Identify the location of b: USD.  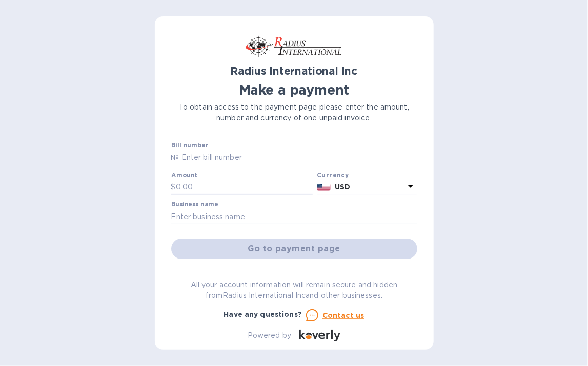
(342, 187).